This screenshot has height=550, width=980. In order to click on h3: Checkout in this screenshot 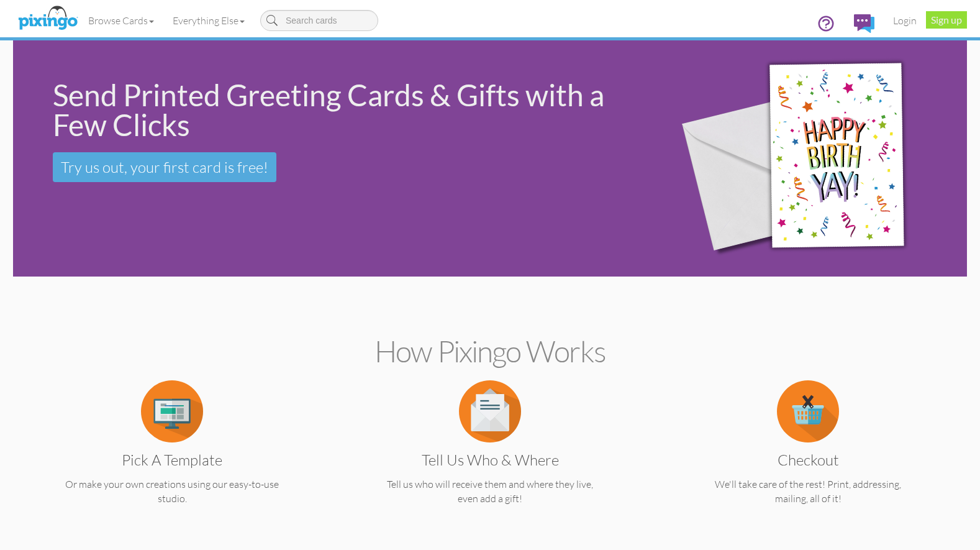, I will do `click(808, 460)`.